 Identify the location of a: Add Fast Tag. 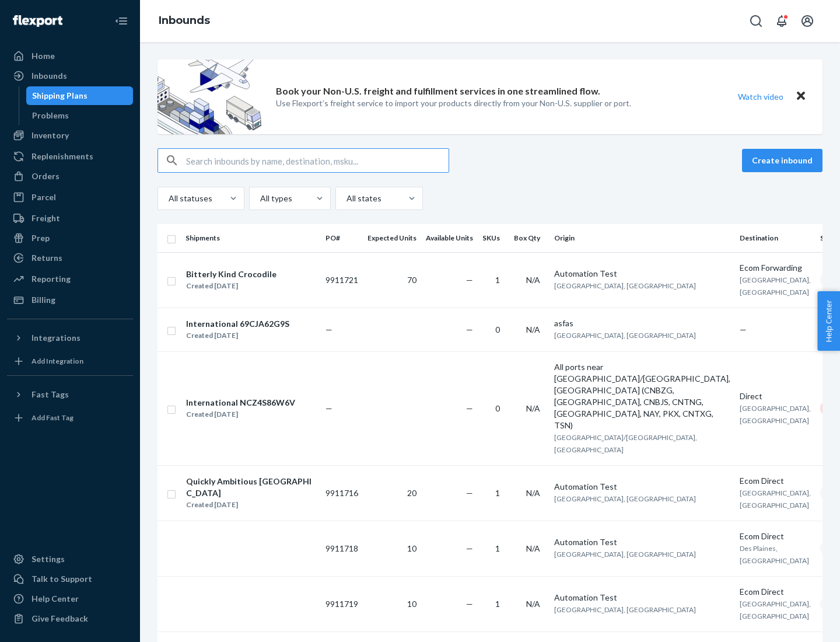
(70, 418).